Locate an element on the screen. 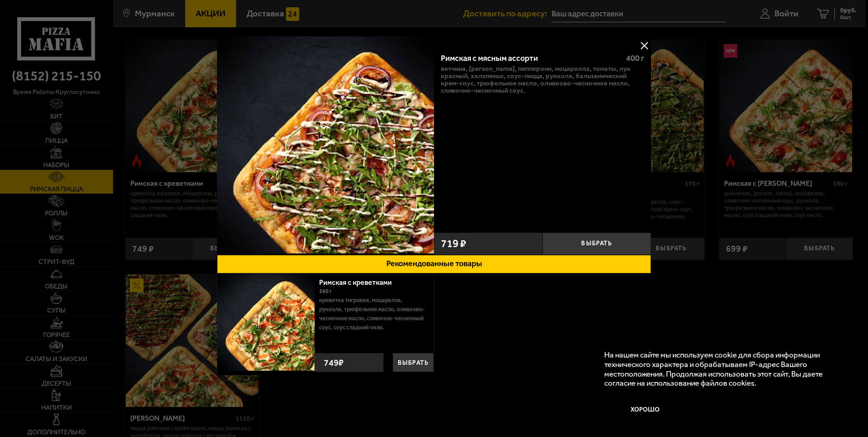 Image resolution: width=868 pixels, height=437 pixels. div: Римская с мясным ассорти is located at coordinates (530, 59).